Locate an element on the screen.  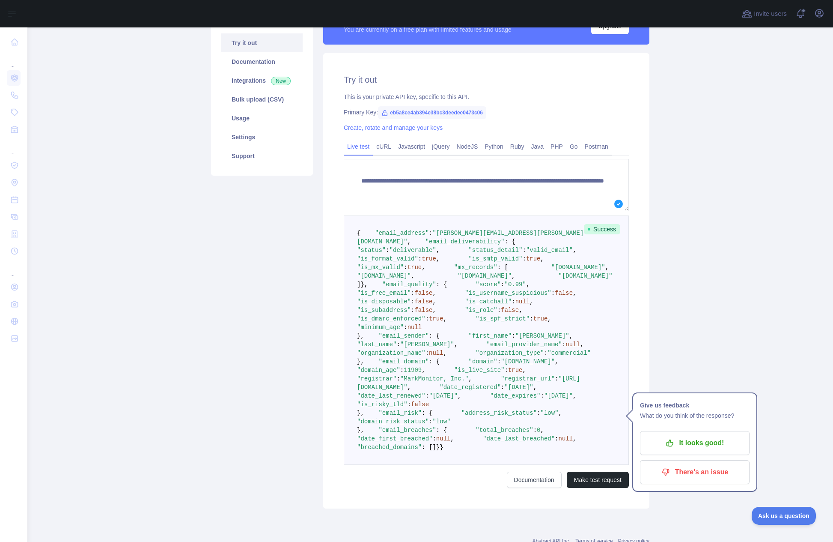
span: "date_first_breached" is located at coordinates (395, 439).